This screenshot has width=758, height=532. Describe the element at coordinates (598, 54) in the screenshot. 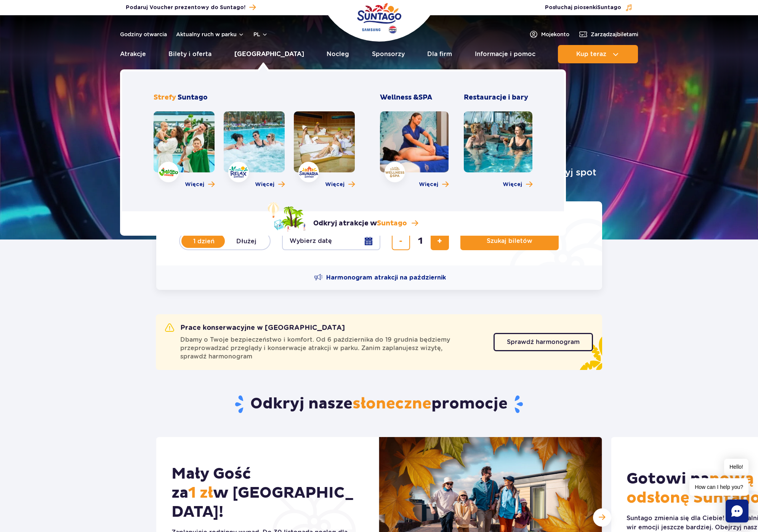

I see `button: Kup teraz` at that location.